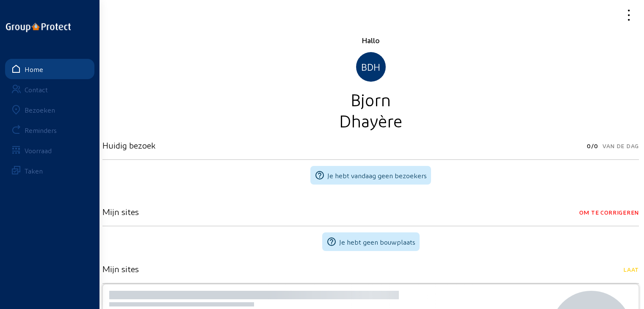 The height and width of the screenshot is (309, 644). Describe the element at coordinates (38, 27) in the screenshot. I see `img: logo-oneline.png` at that location.